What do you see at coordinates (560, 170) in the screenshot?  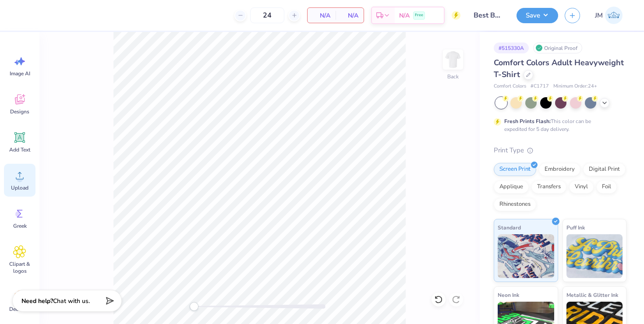 I see `div: Embroidery` at bounding box center [560, 170].